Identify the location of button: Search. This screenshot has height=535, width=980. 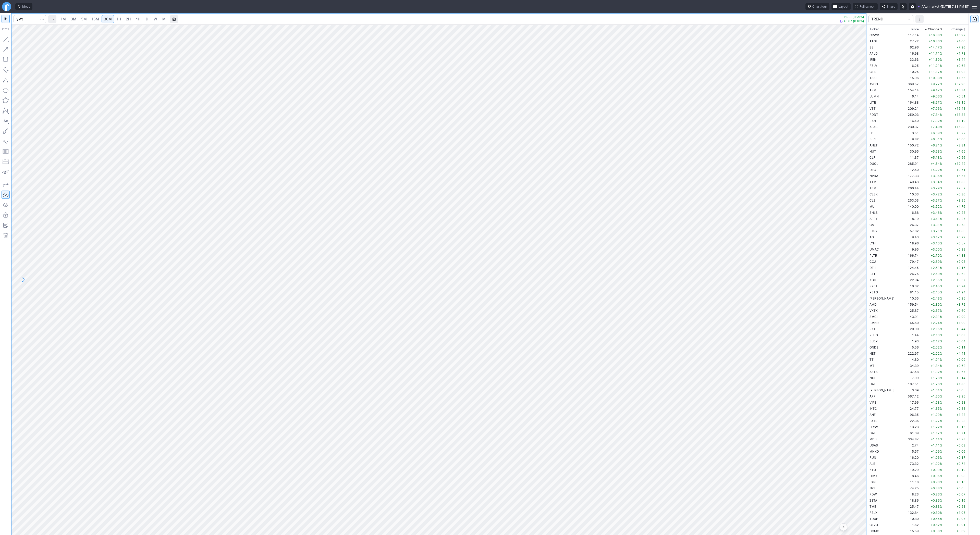
(42, 19).